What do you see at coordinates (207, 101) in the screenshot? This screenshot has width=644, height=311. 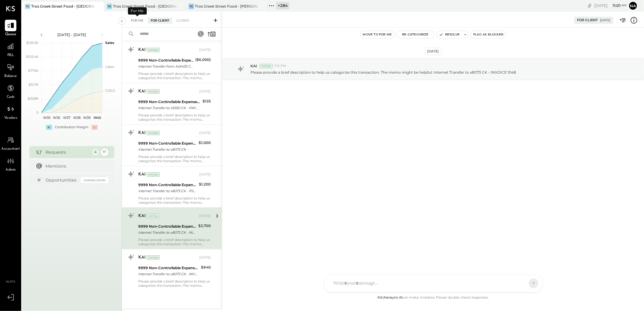 I see `div: $125` at bounding box center [207, 101].